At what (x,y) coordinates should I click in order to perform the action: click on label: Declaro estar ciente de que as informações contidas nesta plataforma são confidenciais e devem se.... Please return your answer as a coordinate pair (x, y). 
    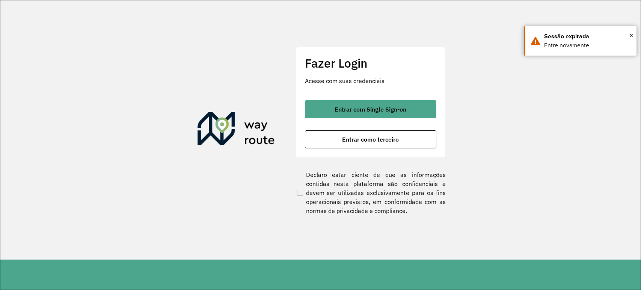
    Looking at the image, I should click on (371, 193).